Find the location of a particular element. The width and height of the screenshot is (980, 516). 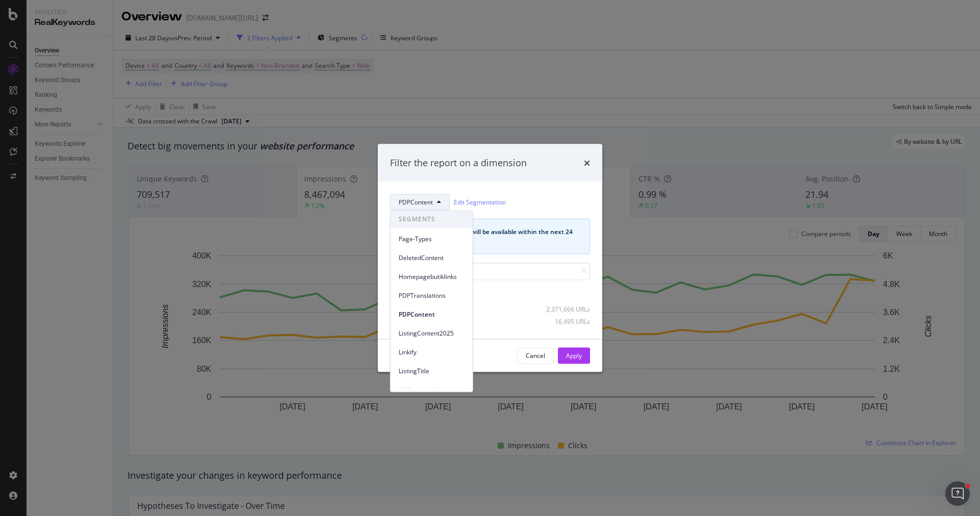

span: 1-3DroppedUrls is located at coordinates (431, 390).